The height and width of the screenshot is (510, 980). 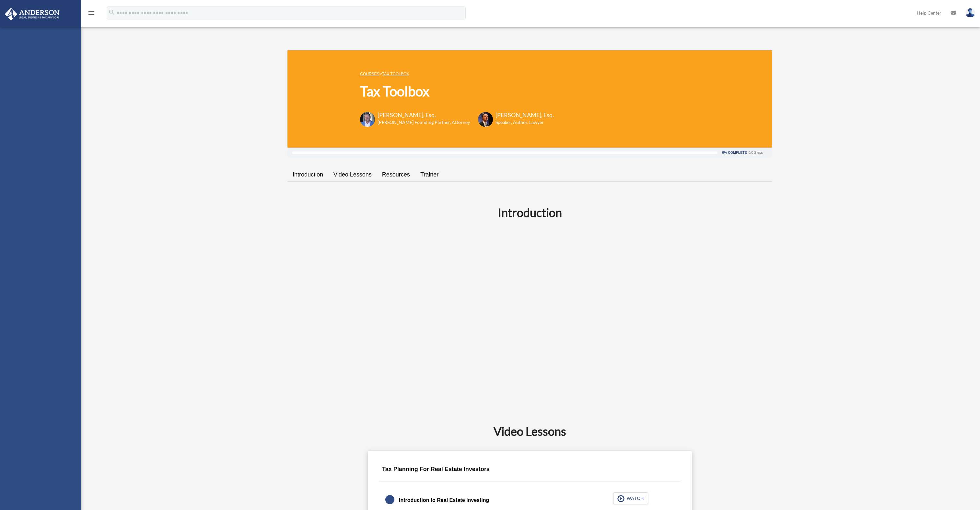 What do you see at coordinates (529, 213) in the screenshot?
I see `h2: Introduction` at bounding box center [529, 213].